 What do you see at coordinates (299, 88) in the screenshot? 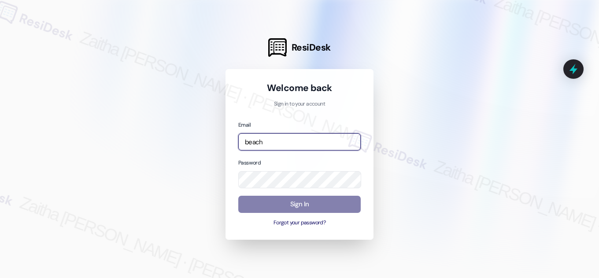
I see `h1: Welcome back` at bounding box center [299, 88].